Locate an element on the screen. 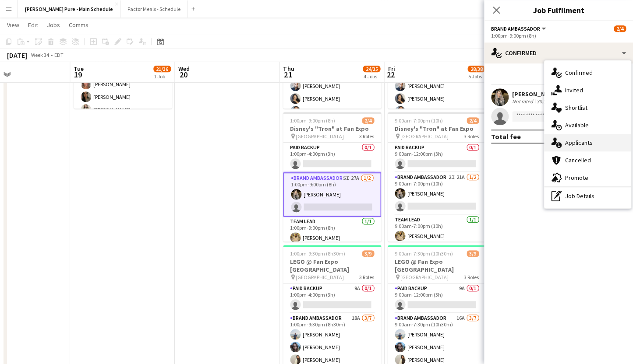 The width and height of the screenshot is (633, 364). div: 1:00pm-9:00pm (8h) is located at coordinates (558, 35).